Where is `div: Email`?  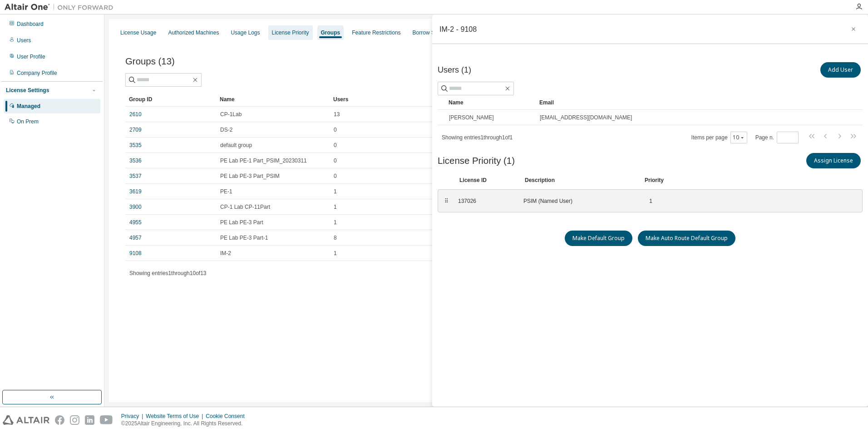 div: Email is located at coordinates (692, 103).